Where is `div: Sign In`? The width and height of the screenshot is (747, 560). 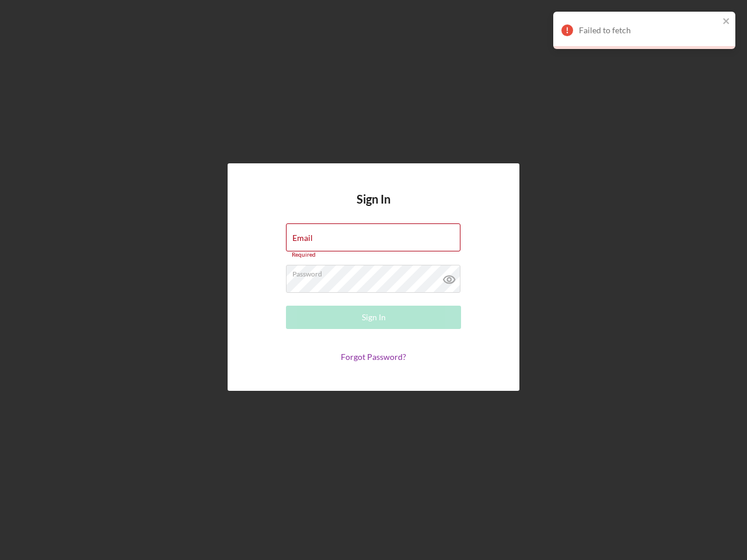 div: Sign In is located at coordinates (374, 317).